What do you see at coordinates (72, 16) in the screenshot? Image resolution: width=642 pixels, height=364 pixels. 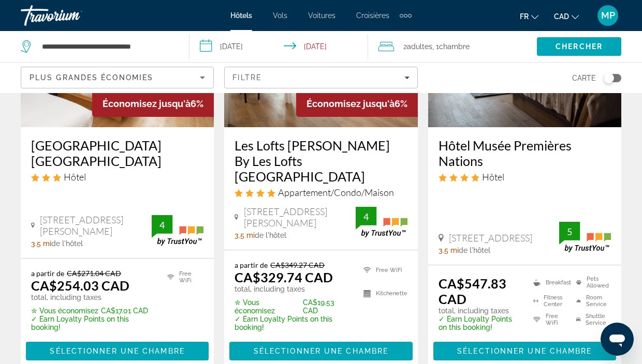 I see `a: Travorium` at bounding box center [72, 16].